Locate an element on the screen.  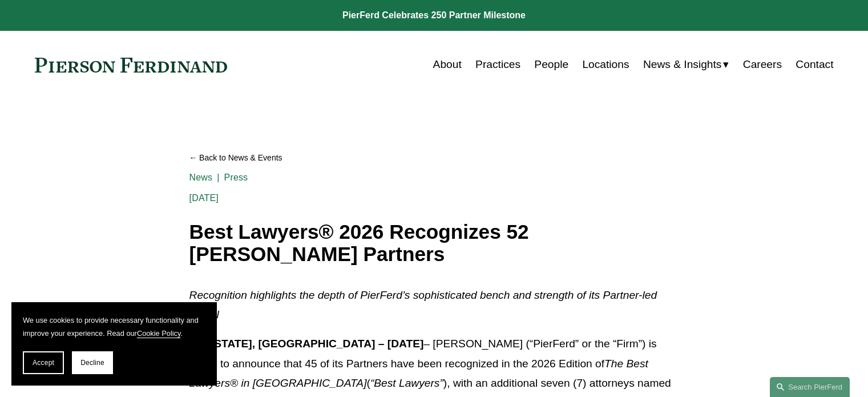
a: Careers is located at coordinates (762, 64).